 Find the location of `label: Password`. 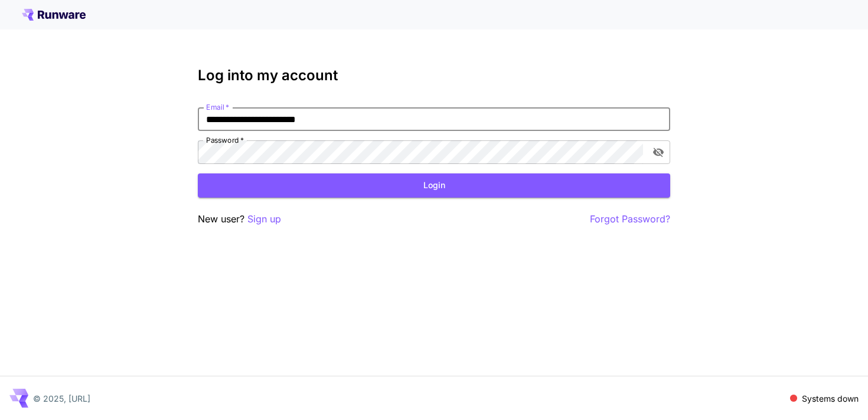

label: Password is located at coordinates (225, 140).